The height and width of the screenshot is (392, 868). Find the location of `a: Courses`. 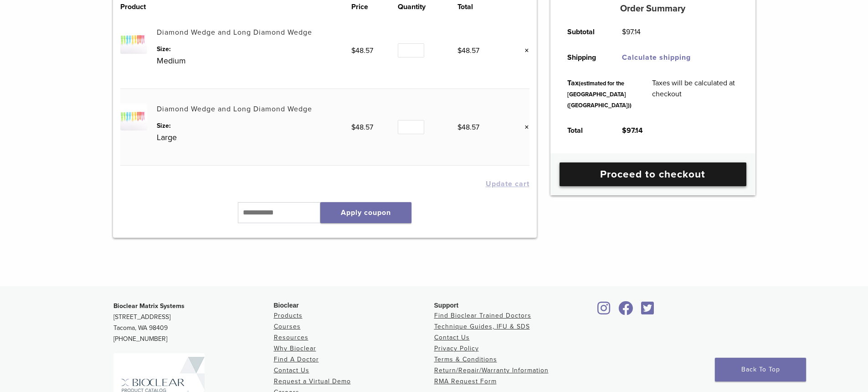

a: Courses is located at coordinates (287, 326).